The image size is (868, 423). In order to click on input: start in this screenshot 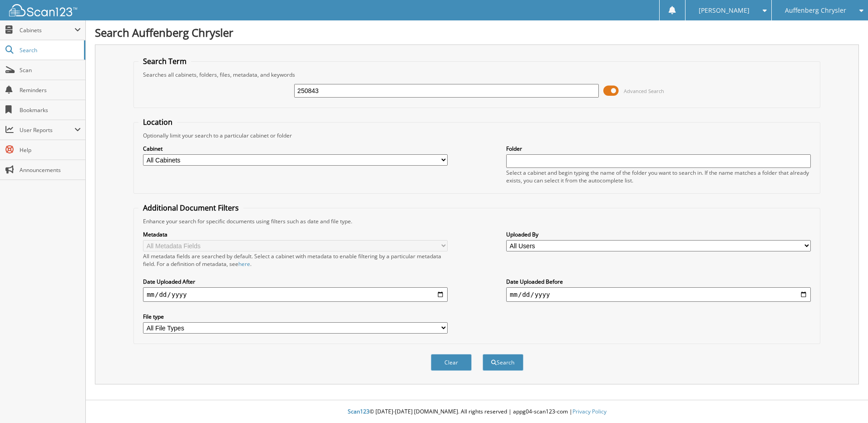, I will do `click(295, 295)`.